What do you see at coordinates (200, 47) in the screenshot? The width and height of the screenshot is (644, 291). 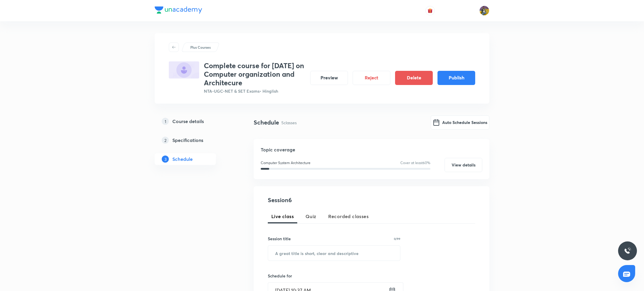 I see `p: Plus Courses` at bounding box center [200, 47].